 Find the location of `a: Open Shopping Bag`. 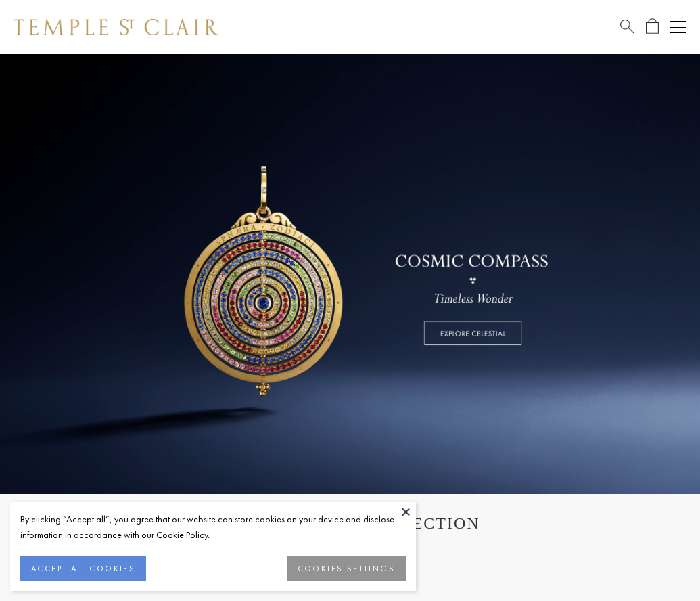

a: Open Shopping Bag is located at coordinates (652, 27).